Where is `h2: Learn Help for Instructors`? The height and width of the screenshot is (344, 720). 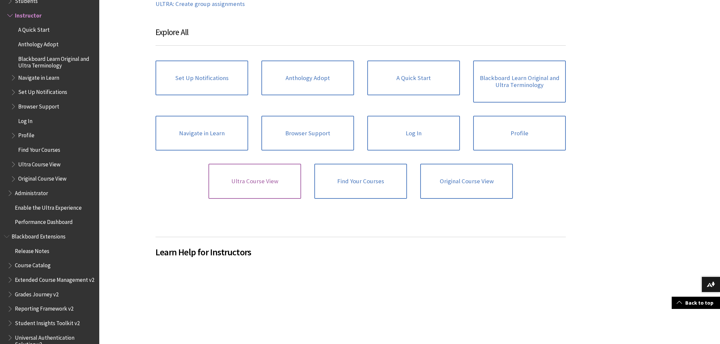 h2: Learn Help for Instructors is located at coordinates (361, 248).